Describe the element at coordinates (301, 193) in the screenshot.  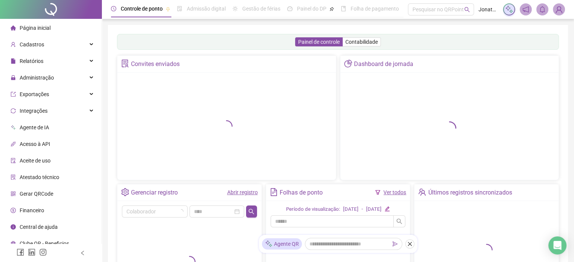
I see `div: Folhas de ponto` at that location.